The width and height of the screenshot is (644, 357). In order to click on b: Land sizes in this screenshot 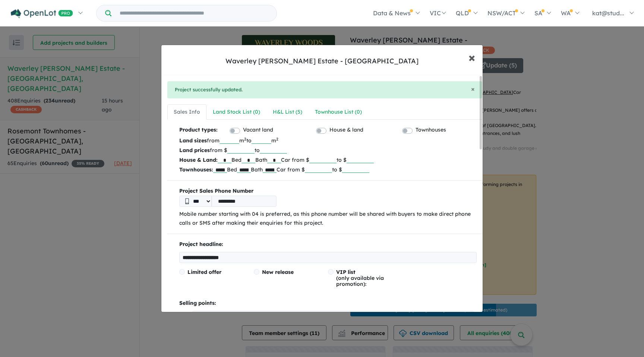, I will do `click(193, 140)`.